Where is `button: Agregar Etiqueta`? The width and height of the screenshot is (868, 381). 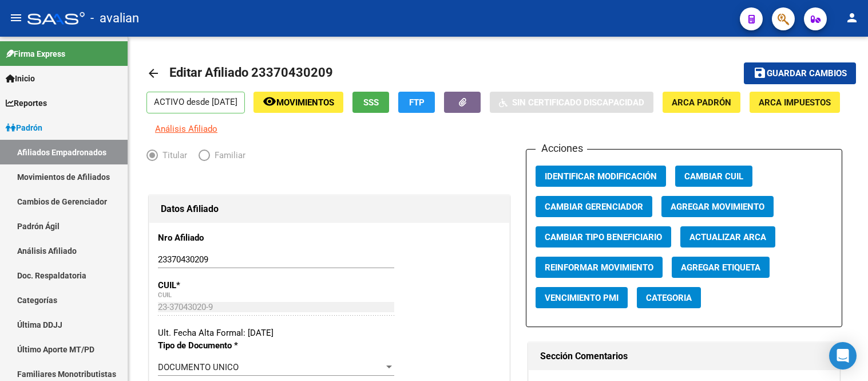 button: Agregar Etiqueta is located at coordinates (721, 267).